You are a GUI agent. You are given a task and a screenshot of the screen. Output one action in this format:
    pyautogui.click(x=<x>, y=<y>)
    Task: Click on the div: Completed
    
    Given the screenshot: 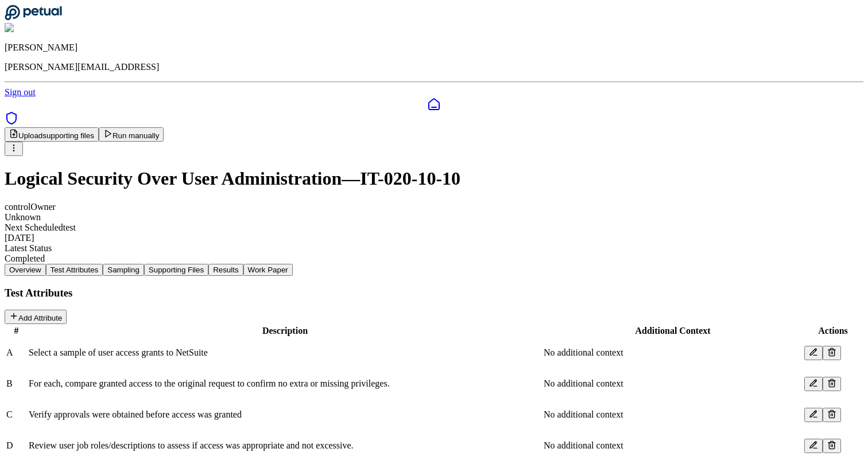 What is the action you would take?
    pyautogui.click(x=434, y=259)
    